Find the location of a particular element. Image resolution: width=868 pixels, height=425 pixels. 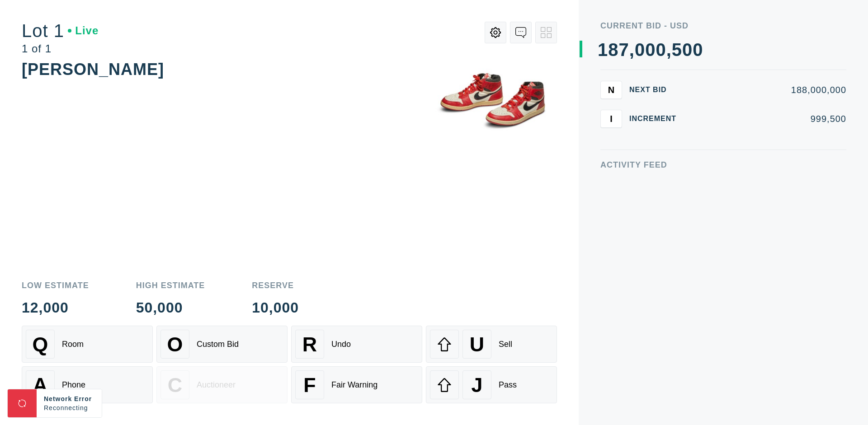

div: 50,000 is located at coordinates (171, 308).